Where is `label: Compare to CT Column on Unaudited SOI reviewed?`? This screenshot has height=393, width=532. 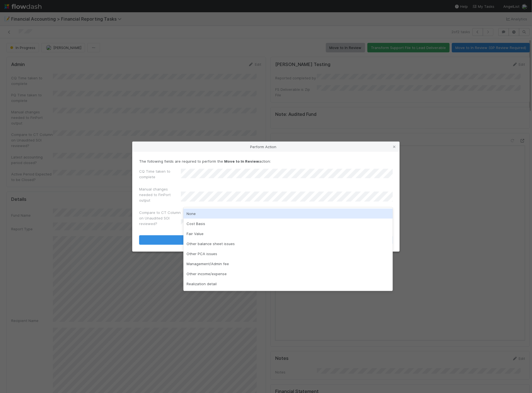
label: Compare to CT Column on Unaudited SOI reviewed? is located at coordinates (160, 218).